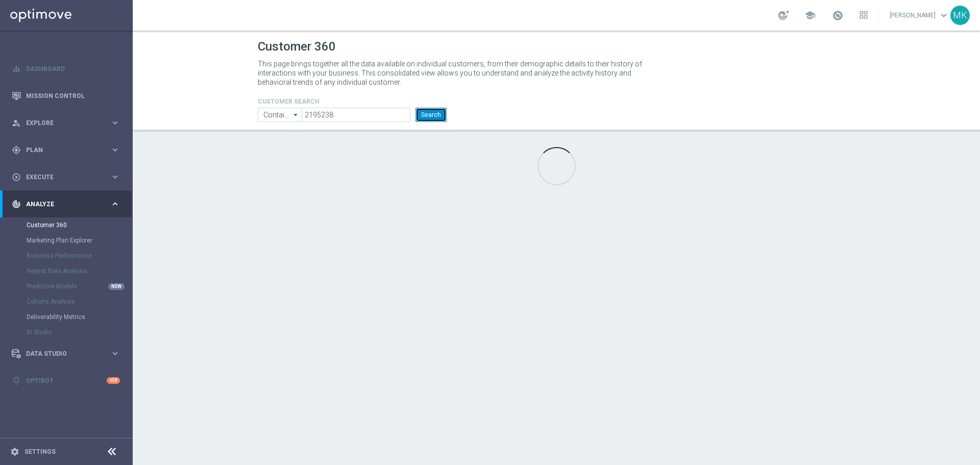 This screenshot has width=980, height=465. I want to click on div: MK, so click(960, 16).